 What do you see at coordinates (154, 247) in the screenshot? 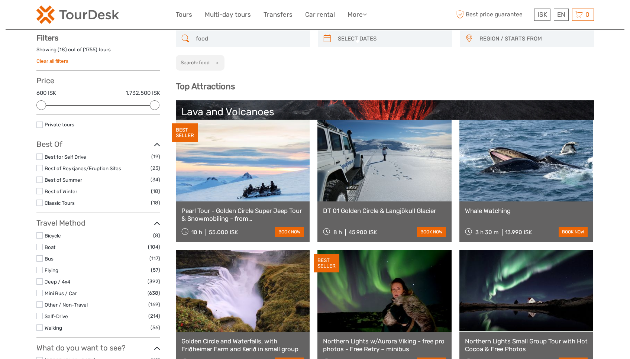
I see `span: (104)` at bounding box center [154, 247].